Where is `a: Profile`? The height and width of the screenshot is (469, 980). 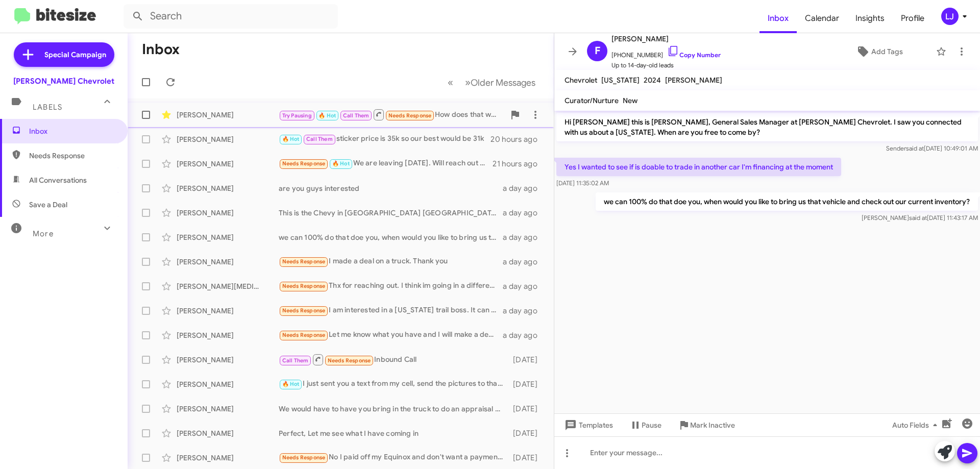 a: Profile is located at coordinates (913, 18).